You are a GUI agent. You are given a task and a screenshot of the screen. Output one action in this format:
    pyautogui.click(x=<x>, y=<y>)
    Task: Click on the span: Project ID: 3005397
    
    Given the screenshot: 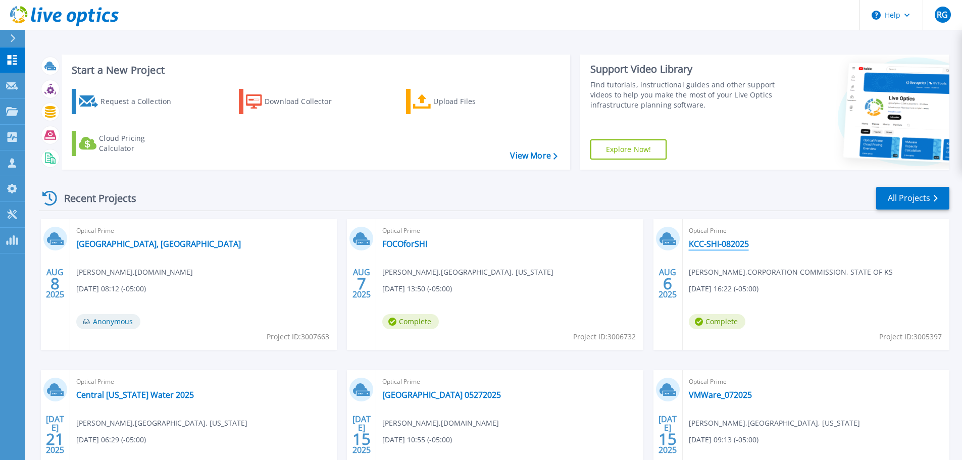 What is the action you would take?
    pyautogui.click(x=910, y=337)
    